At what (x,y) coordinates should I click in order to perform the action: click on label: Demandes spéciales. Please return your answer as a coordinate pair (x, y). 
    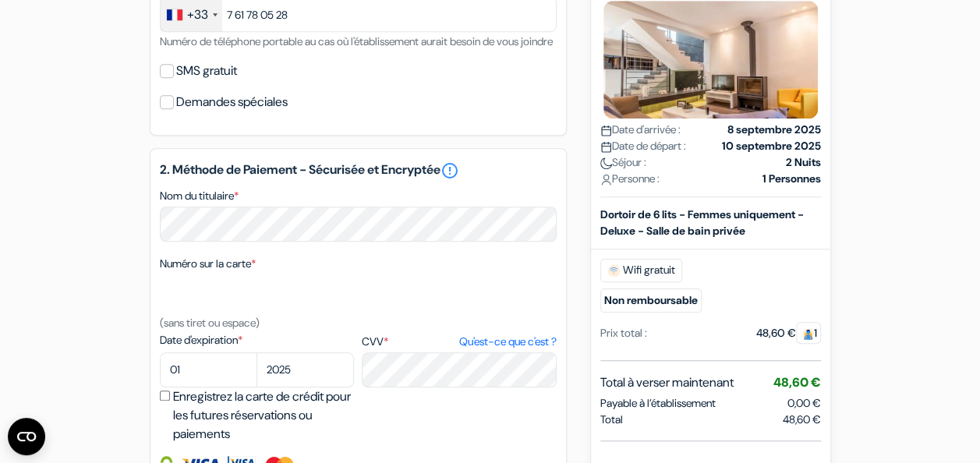
    Looking at the image, I should click on (231, 102).